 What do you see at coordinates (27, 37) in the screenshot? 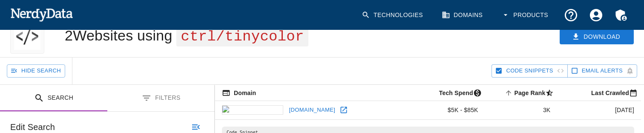
I see `img: "ctrl/tinycolor" logo` at bounding box center [27, 37].